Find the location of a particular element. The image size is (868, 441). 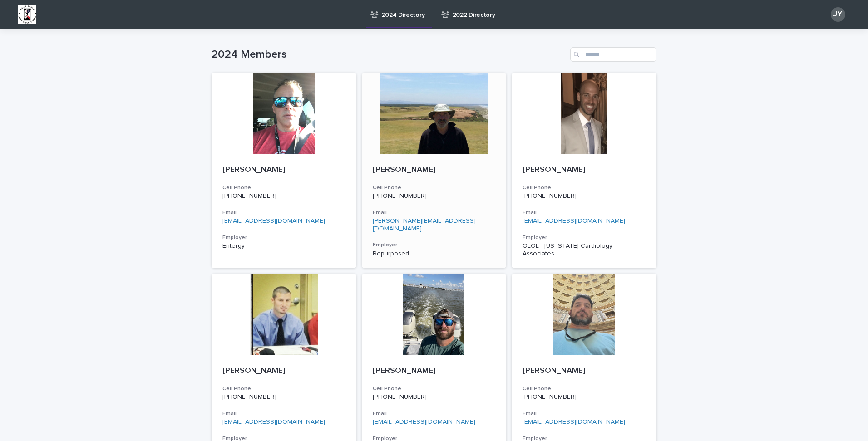

h1: 2024 Members is located at coordinates (389, 54).